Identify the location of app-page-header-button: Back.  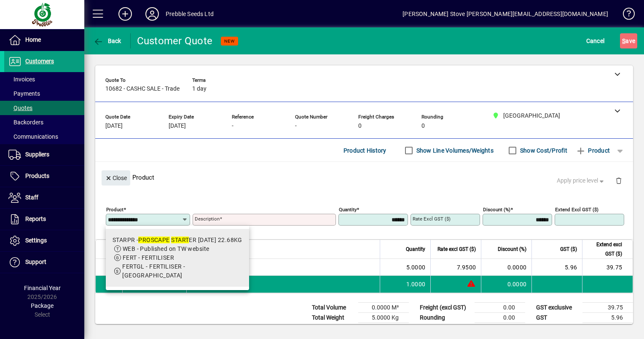
(108, 41).